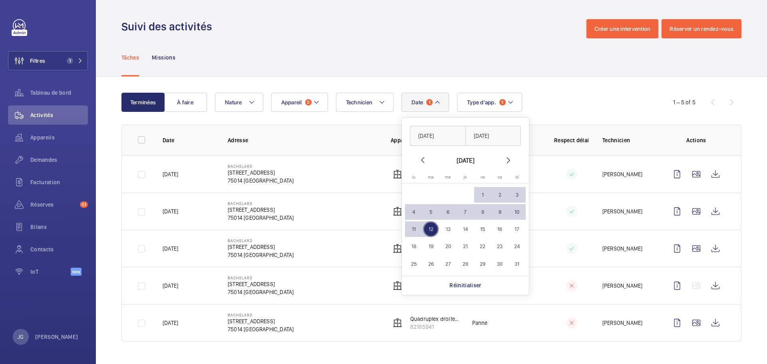 Image resolution: width=767 pixels, height=364 pixels. I want to click on span: Appareils, so click(59, 137).